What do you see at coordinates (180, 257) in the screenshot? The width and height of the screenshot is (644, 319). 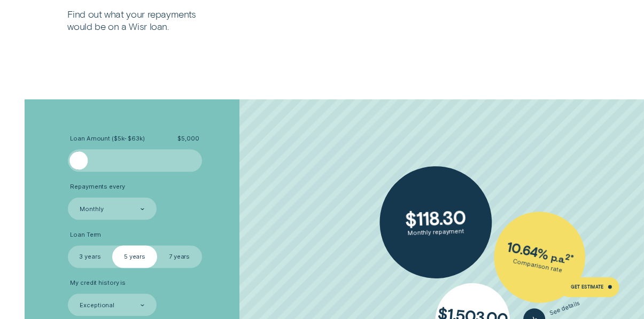 I see `label: 7 years` at bounding box center [180, 257].